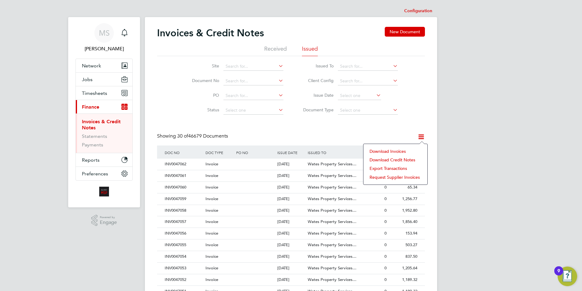  What do you see at coordinates (184, 233) in the screenshot?
I see `div: INV0047056` at bounding box center [184, 233].